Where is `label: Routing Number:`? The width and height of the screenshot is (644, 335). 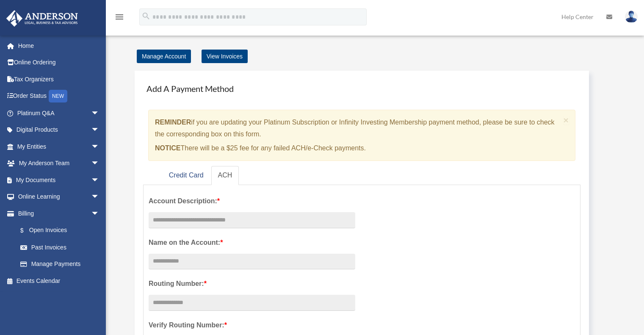
label: Routing Number: is located at coordinates (252, 284).